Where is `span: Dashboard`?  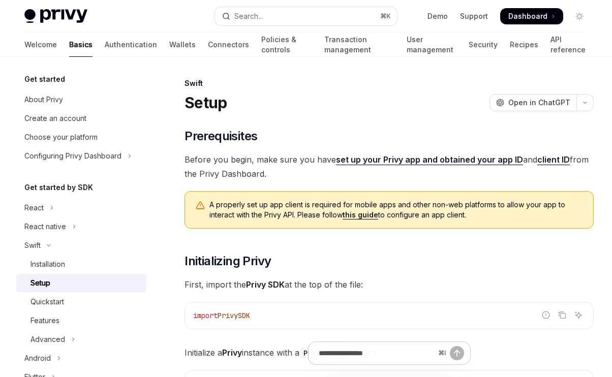
span: Dashboard is located at coordinates (528, 16).